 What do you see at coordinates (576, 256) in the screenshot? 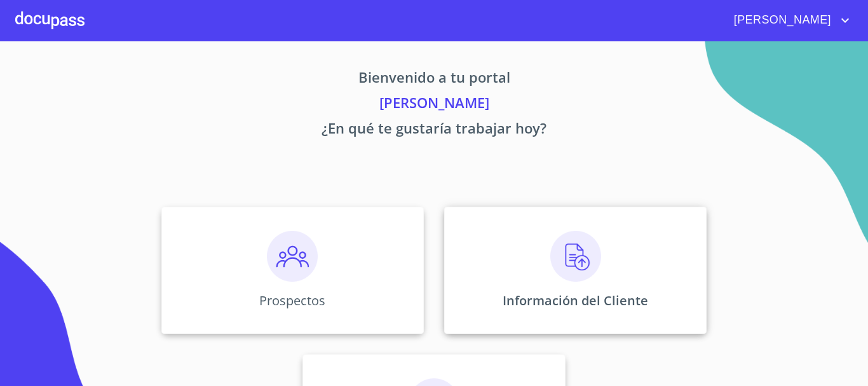
I see `img: carga.png` at bounding box center [576, 256].